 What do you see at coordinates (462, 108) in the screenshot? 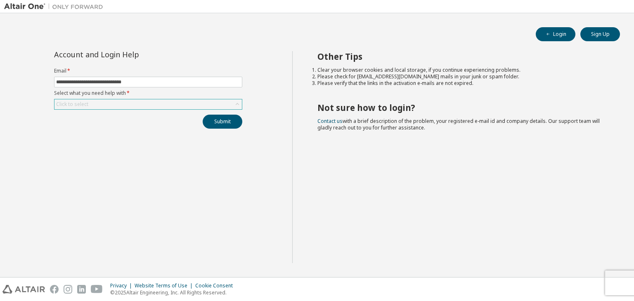
I see `h2: Not sure how to login?` at bounding box center [462, 108].